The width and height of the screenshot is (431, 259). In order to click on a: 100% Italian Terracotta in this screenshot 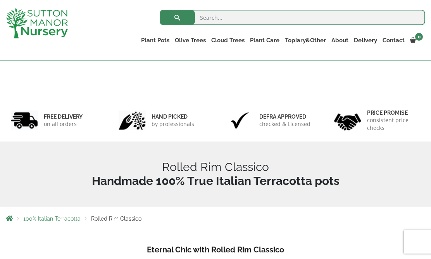, I will do `click(52, 218)`.